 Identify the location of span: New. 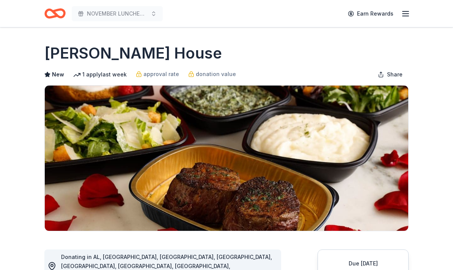
(58, 74).